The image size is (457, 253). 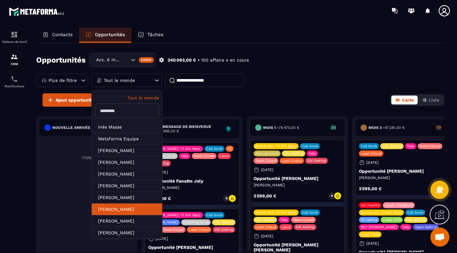 What do you see at coordinates (127, 127) in the screenshot?
I see `li: Inès Masse` at bounding box center [127, 127].